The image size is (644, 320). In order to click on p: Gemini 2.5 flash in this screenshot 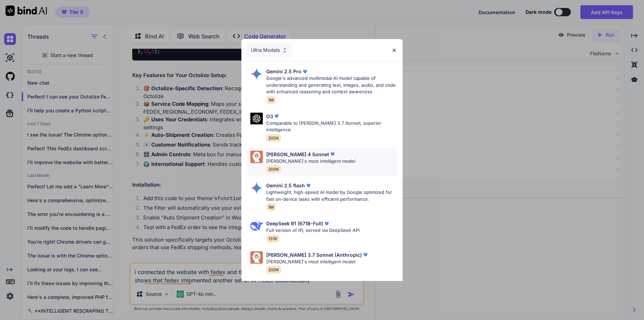, I will do `click(285, 185)`.